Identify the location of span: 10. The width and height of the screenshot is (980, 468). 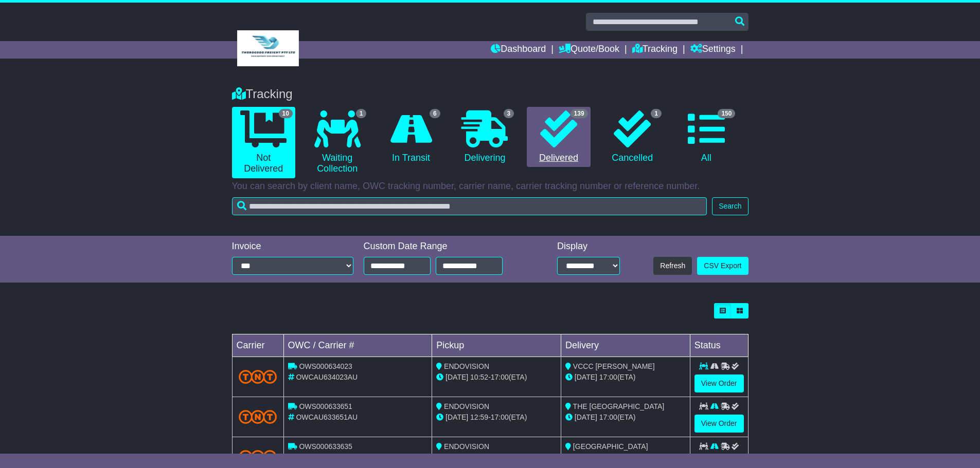
(286, 114).